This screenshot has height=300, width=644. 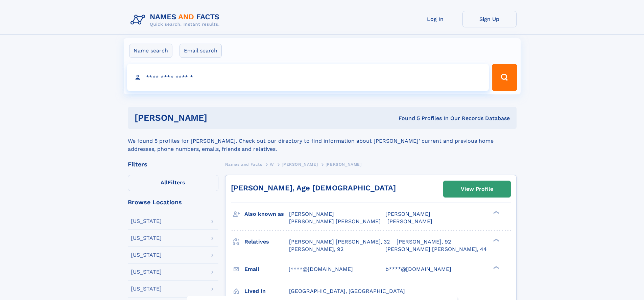 What do you see at coordinates (173, 165) in the screenshot?
I see `div: Filters` at bounding box center [173, 165].